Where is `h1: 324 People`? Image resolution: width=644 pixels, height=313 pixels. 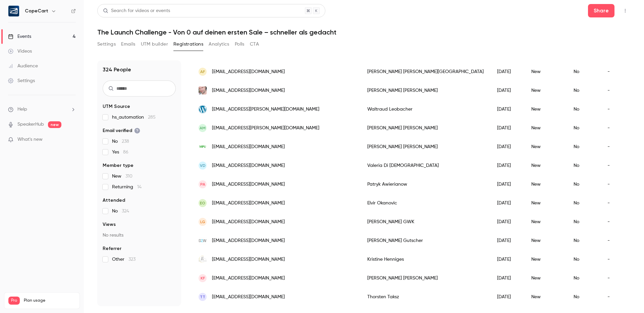 h1: 324 People is located at coordinates (117, 69).